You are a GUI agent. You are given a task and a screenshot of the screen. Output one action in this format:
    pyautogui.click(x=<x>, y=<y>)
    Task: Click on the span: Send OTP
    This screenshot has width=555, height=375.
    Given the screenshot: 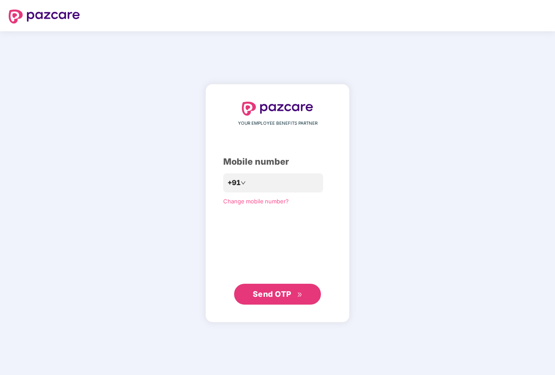 What is the action you would take?
    pyautogui.click(x=272, y=294)
    